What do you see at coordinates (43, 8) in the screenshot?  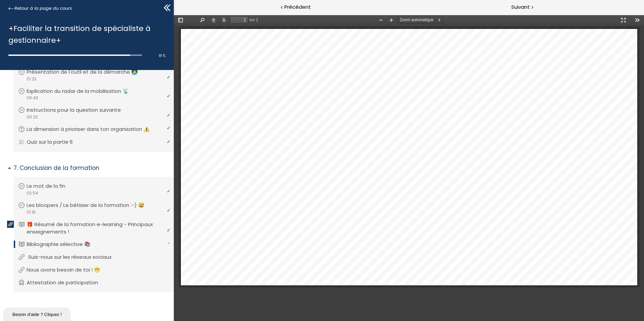 I see `span: Retour à la page du cours` at bounding box center [43, 8].